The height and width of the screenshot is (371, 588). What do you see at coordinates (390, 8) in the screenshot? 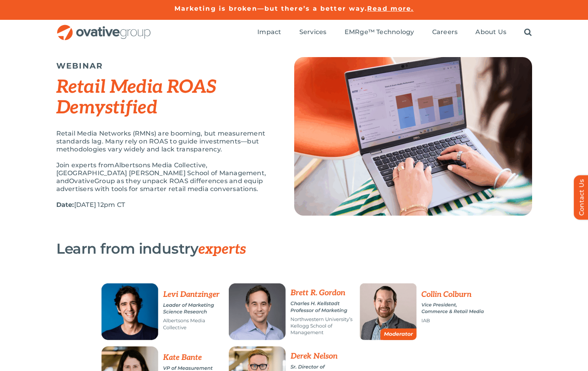
I see `span: Read more.` at bounding box center [390, 8].